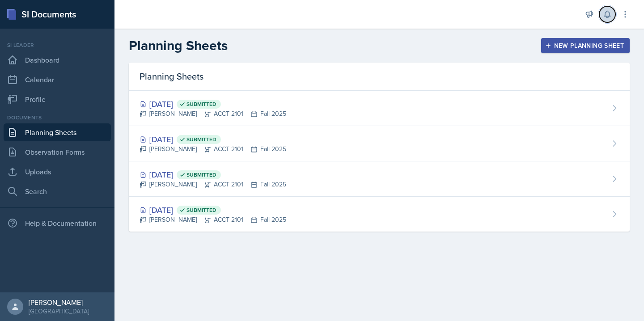  I want to click on div: Documents, so click(57, 118).